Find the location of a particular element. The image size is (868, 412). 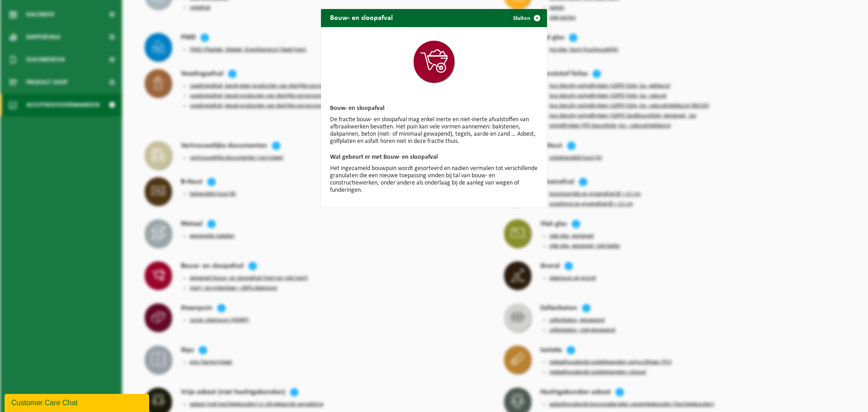

h2: Bouw- en sloopafval is located at coordinates (361, 18).